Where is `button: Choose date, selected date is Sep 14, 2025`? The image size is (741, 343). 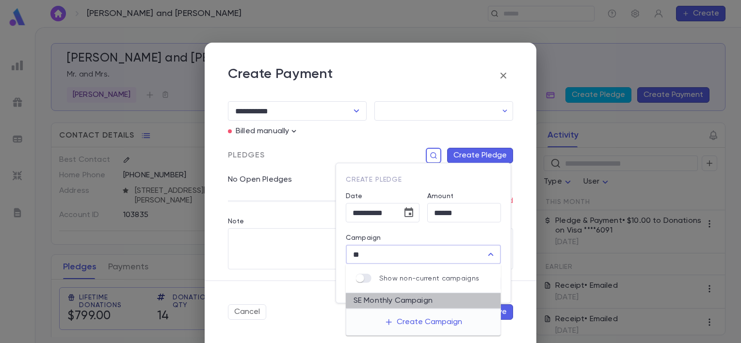 button: Choose date, selected date is Sep 14, 2025 is located at coordinates (409, 213).